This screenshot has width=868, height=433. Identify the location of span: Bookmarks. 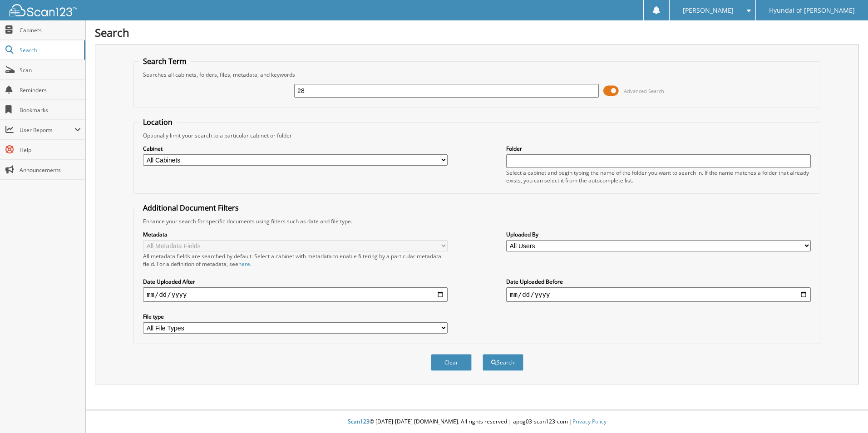
(50, 110).